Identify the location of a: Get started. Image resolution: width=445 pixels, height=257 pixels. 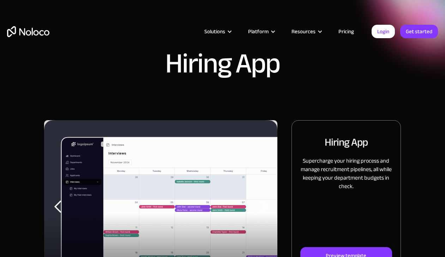
(419, 31).